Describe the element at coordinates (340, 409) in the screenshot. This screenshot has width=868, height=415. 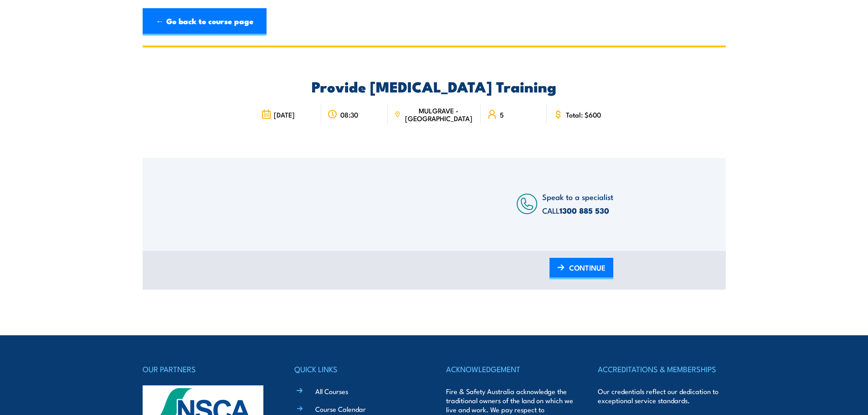
I see `a: Course Calendar` at that location.